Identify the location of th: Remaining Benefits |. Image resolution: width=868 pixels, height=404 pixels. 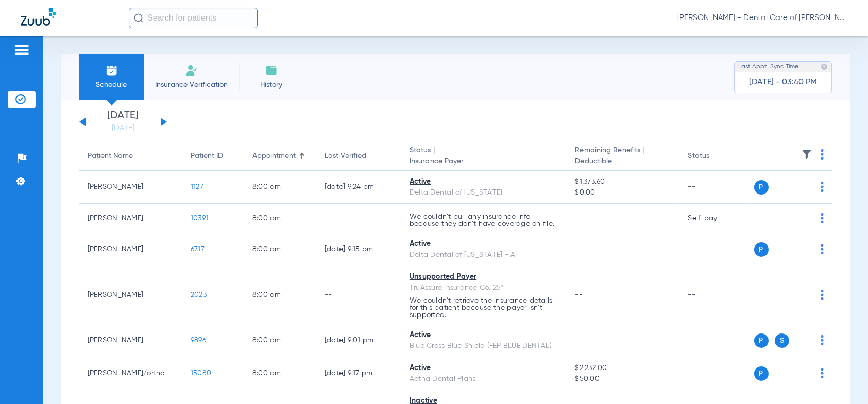
(623, 156).